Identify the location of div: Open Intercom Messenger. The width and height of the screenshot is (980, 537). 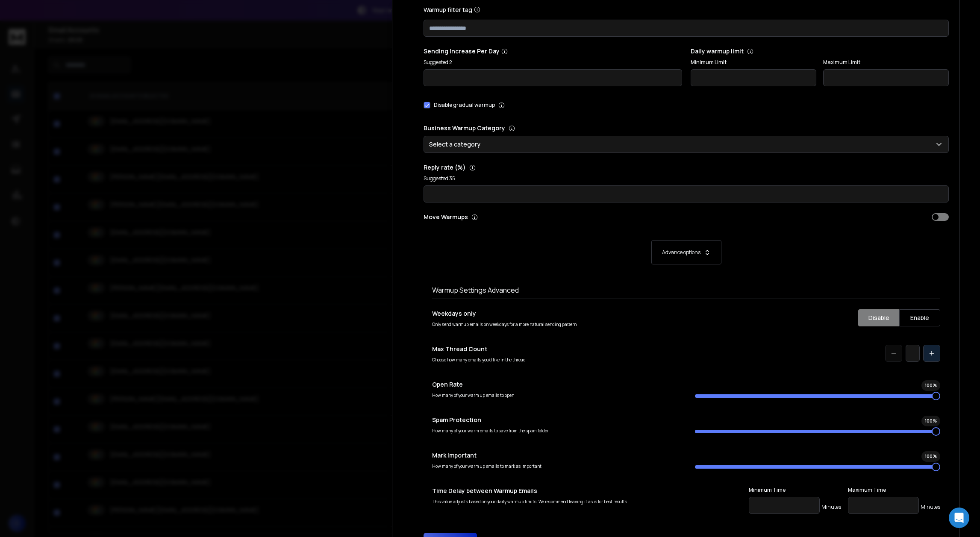
(959, 517).